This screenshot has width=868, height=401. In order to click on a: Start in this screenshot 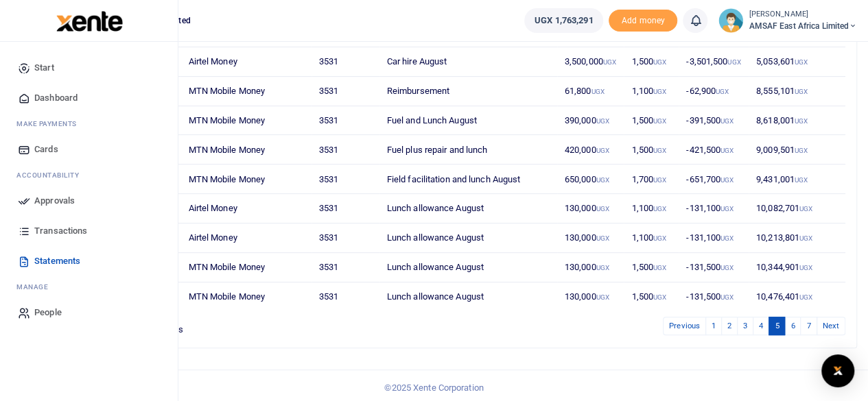, I will do `click(88, 68)`.